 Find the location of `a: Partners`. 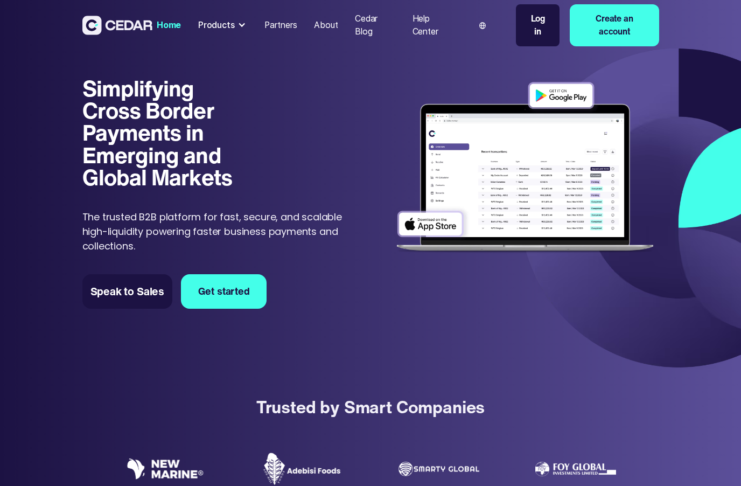

a: Partners is located at coordinates (280, 25).